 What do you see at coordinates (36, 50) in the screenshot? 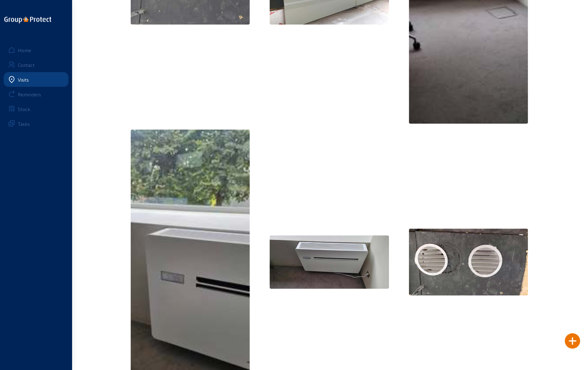
I see `a: Home` at bounding box center [36, 50].